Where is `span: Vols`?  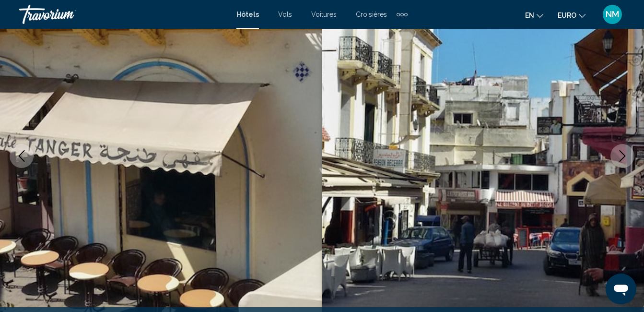 span: Vols is located at coordinates (285, 15).